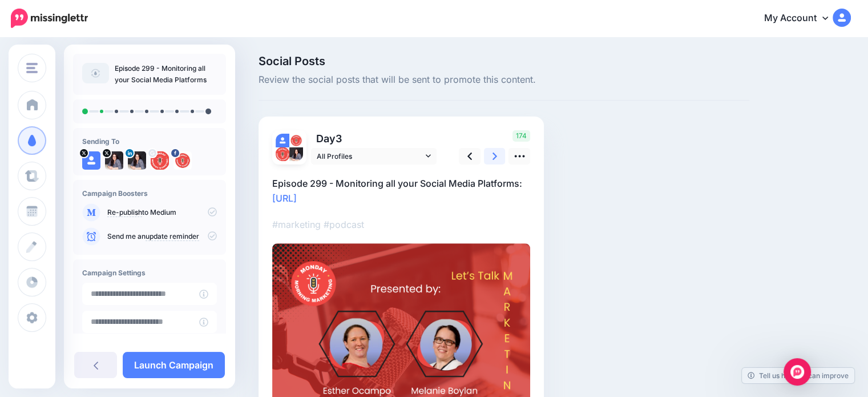  Describe the element at coordinates (521, 136) in the screenshot. I see `span: 174` at that location.